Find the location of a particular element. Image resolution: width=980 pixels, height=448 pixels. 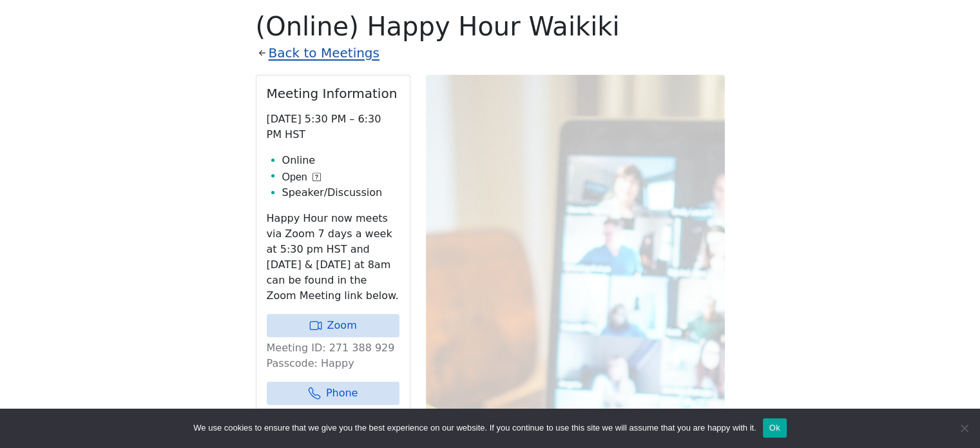

li: Online is located at coordinates (341, 161).